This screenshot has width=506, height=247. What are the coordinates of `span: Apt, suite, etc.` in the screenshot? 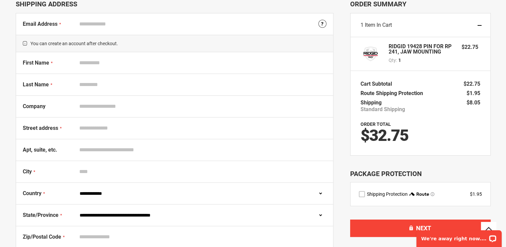 It's located at (40, 150).